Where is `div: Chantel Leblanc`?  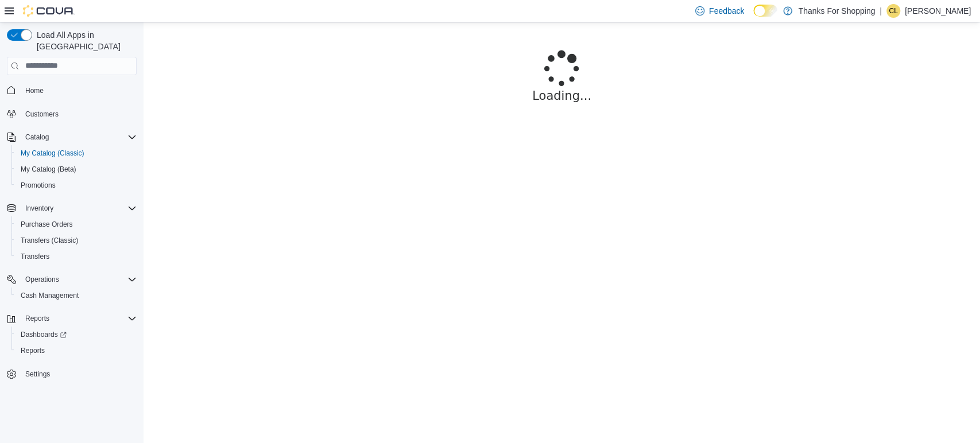
div: Chantel Leblanc is located at coordinates (893, 11).